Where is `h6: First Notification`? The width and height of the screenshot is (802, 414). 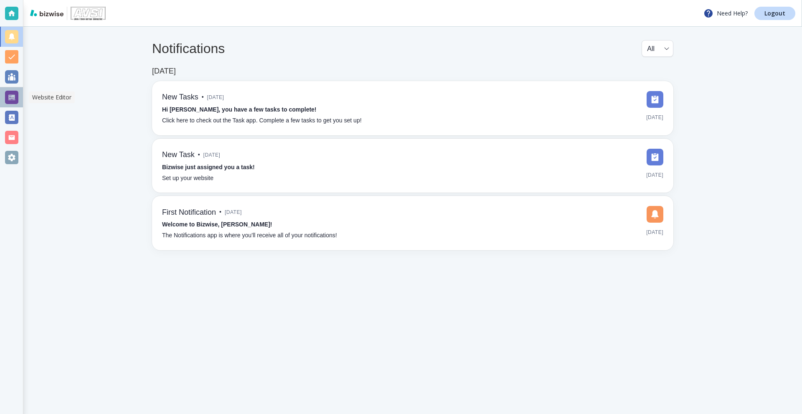 h6: First Notification is located at coordinates (189, 213).